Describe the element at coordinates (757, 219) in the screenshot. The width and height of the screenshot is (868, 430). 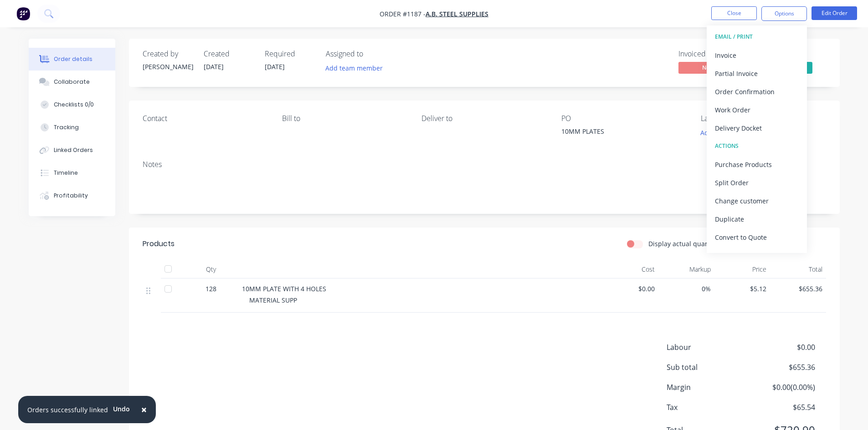
I see `button: Duplicate` at that location.